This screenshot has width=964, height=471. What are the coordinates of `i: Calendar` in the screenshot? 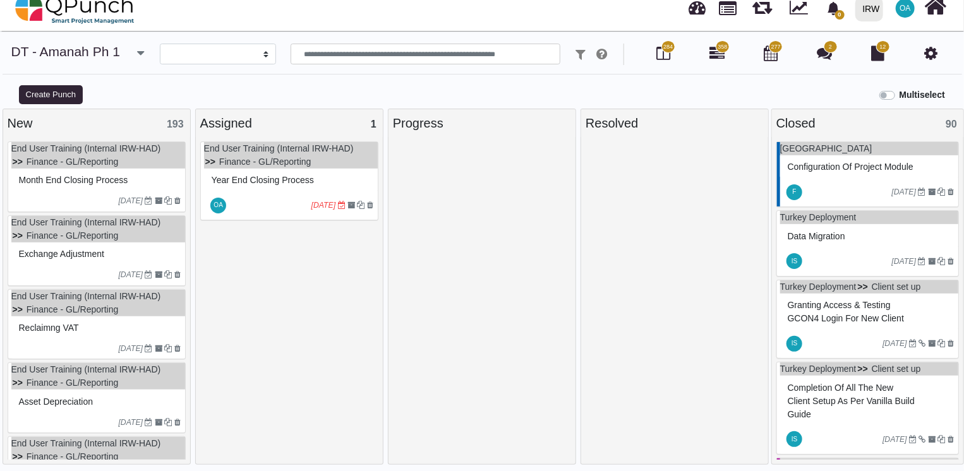 It's located at (771, 53).